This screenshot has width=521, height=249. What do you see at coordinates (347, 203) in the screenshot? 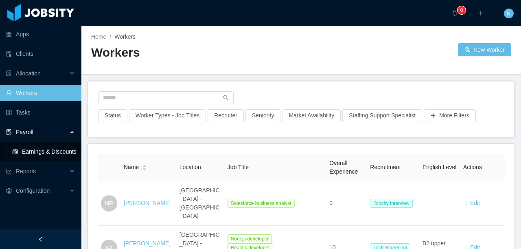
I see `td: 0` at bounding box center [347, 203].